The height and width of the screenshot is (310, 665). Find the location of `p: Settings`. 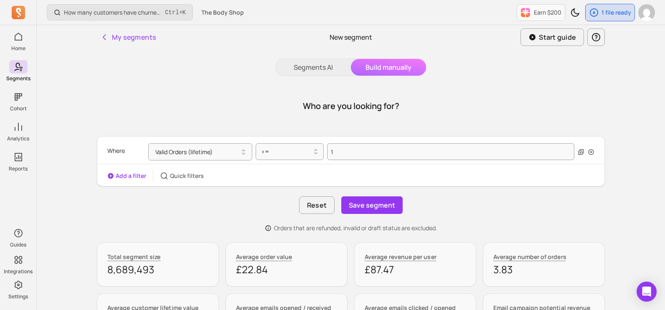

p: Settings is located at coordinates (18, 296).